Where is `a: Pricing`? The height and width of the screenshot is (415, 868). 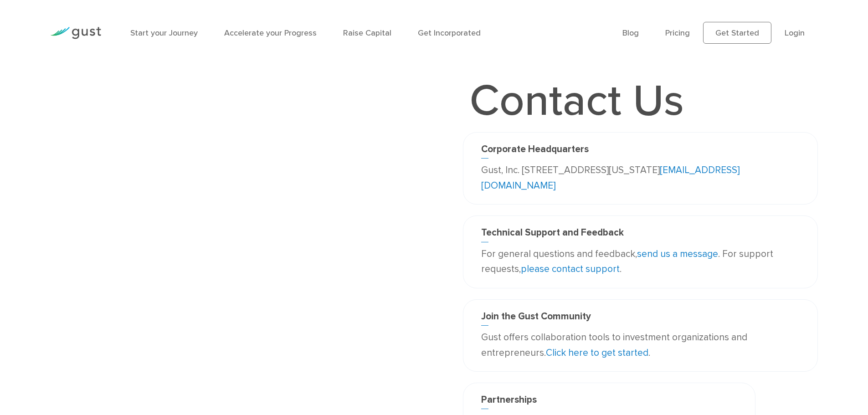 a: Pricing is located at coordinates (677, 33).